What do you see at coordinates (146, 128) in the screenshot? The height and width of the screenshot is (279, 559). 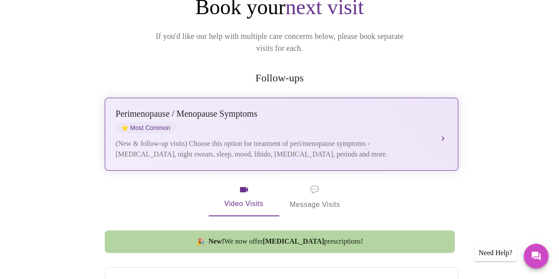 I see `span: Most Common` at bounding box center [146, 128].